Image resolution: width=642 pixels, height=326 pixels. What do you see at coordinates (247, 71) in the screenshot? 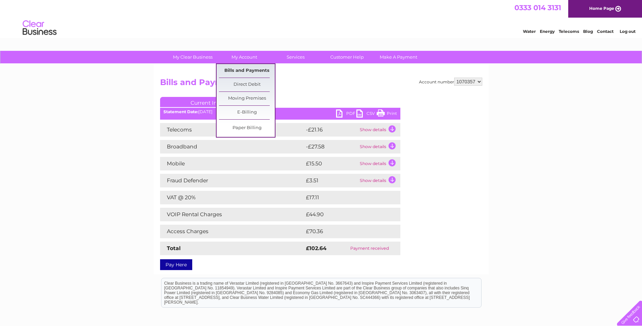
I see `a: Bills and Payments` at bounding box center [247, 71].